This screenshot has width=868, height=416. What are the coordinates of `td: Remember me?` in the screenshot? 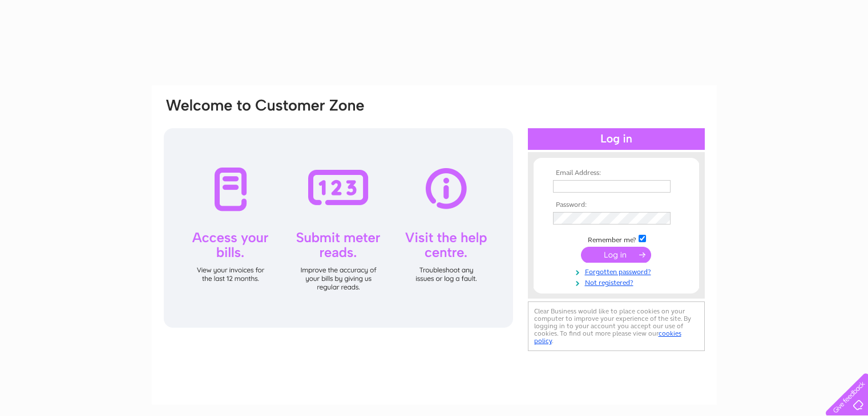 It's located at (616, 239).